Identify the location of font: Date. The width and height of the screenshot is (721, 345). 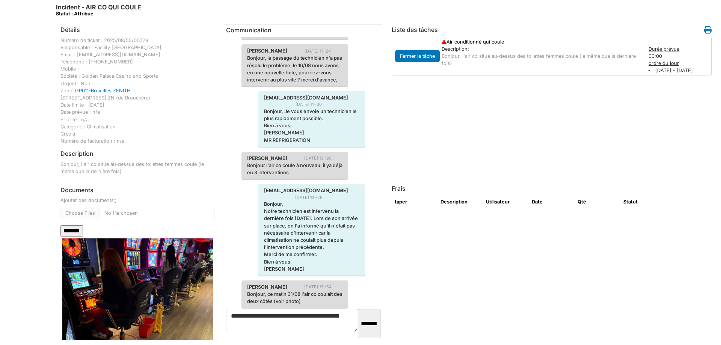
(537, 202).